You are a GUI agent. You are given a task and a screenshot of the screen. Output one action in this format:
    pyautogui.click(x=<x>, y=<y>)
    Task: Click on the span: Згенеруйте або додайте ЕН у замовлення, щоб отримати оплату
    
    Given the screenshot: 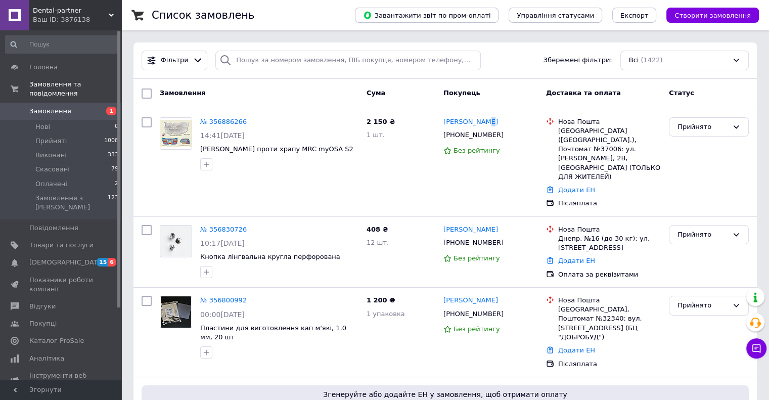 What is the action you would take?
    pyautogui.click(x=445, y=395)
    